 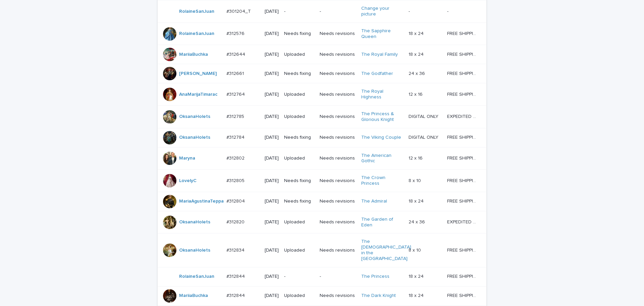 I want to click on p: #312661, so click(x=236, y=73).